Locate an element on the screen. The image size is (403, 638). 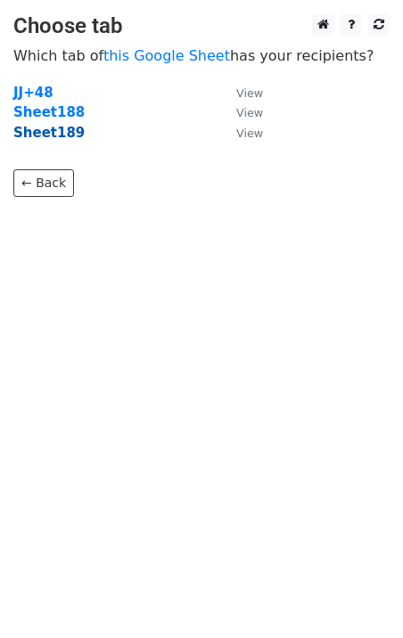
a: ← Back is located at coordinates (44, 183).